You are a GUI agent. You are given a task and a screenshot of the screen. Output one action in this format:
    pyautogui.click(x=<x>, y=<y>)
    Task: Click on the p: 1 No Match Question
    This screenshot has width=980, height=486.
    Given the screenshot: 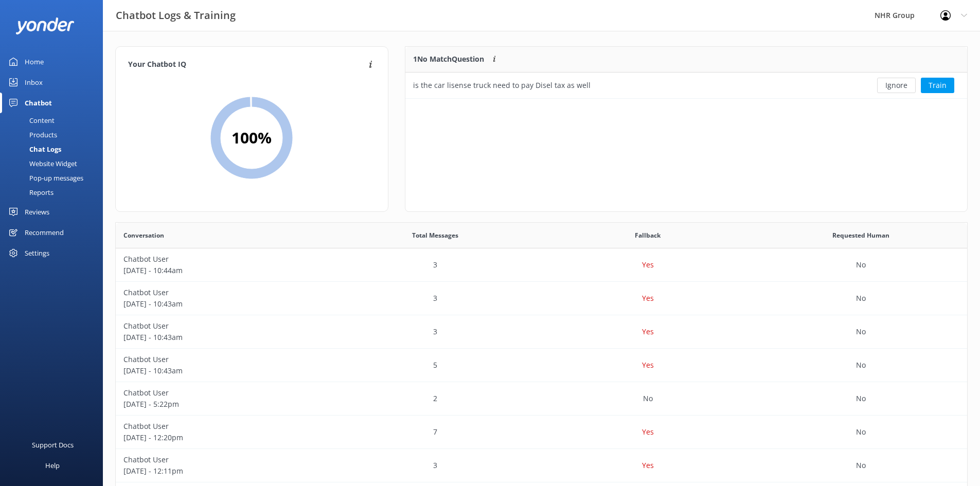 What is the action you would take?
    pyautogui.click(x=449, y=59)
    